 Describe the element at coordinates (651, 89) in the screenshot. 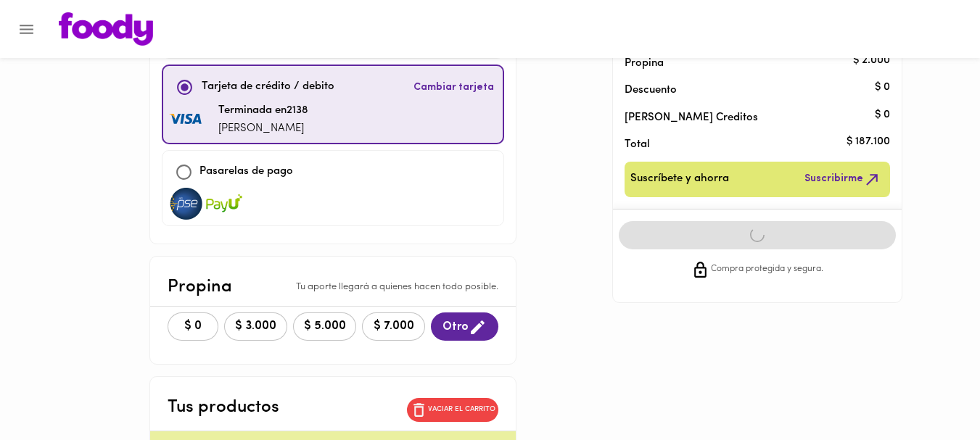

I see `p: Descuento` at that location.